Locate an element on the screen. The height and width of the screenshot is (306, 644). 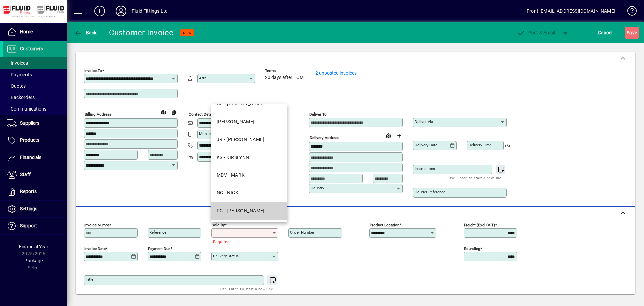
mat-label: Freight (excl GST) is located at coordinates (479, 225).